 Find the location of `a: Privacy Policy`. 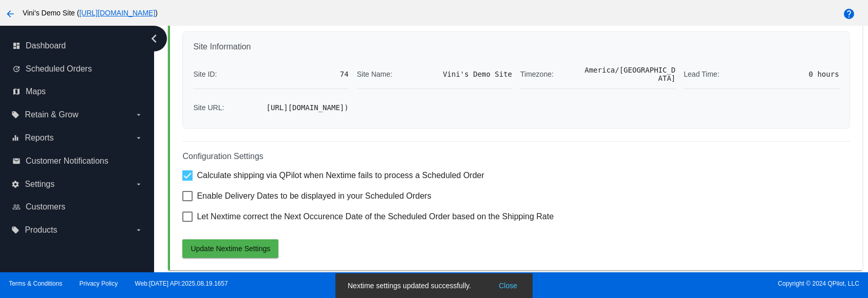

a: Privacy Policy is located at coordinates (98, 284).